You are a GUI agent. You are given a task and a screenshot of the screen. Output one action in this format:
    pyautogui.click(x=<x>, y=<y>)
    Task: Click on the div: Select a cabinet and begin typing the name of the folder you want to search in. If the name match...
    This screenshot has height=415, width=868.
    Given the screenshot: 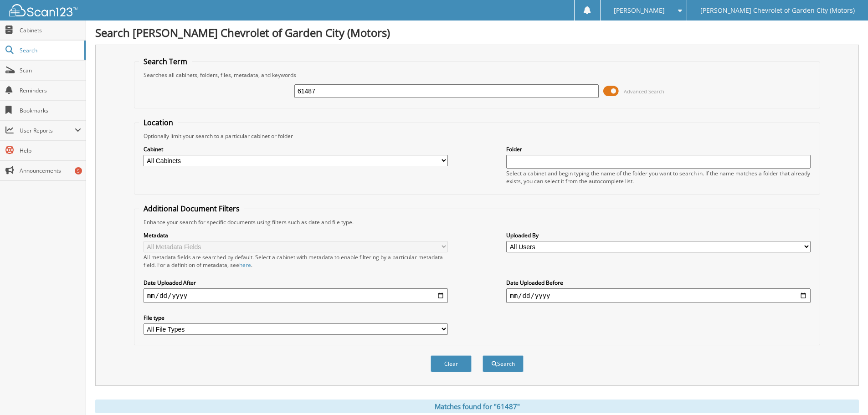 What is the action you would take?
    pyautogui.click(x=658, y=177)
    